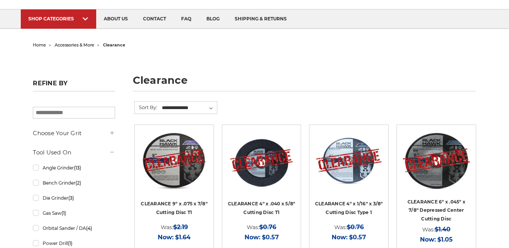 The image size is (509, 248). I want to click on span: (3), so click(71, 198).